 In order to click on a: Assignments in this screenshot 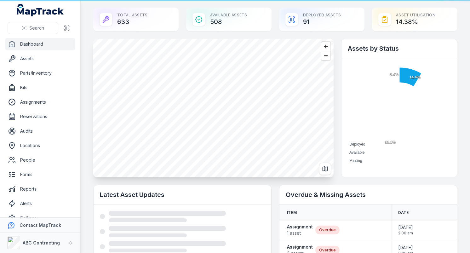, I will do `click(40, 102)`.